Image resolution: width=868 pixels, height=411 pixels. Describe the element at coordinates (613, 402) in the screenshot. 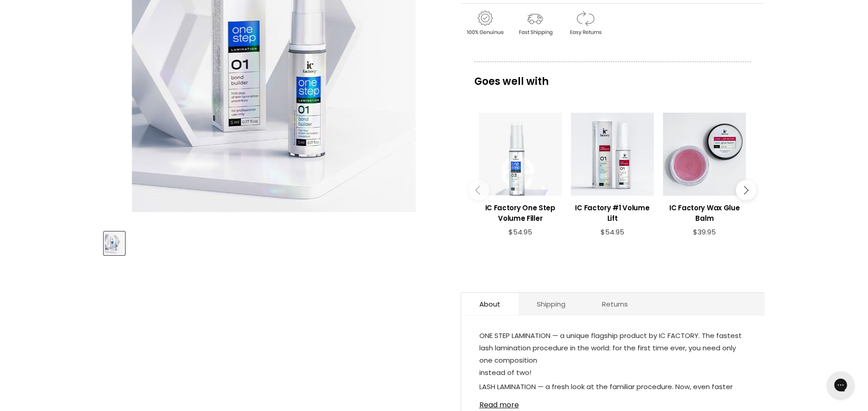

I see `a: Read more` at that location.